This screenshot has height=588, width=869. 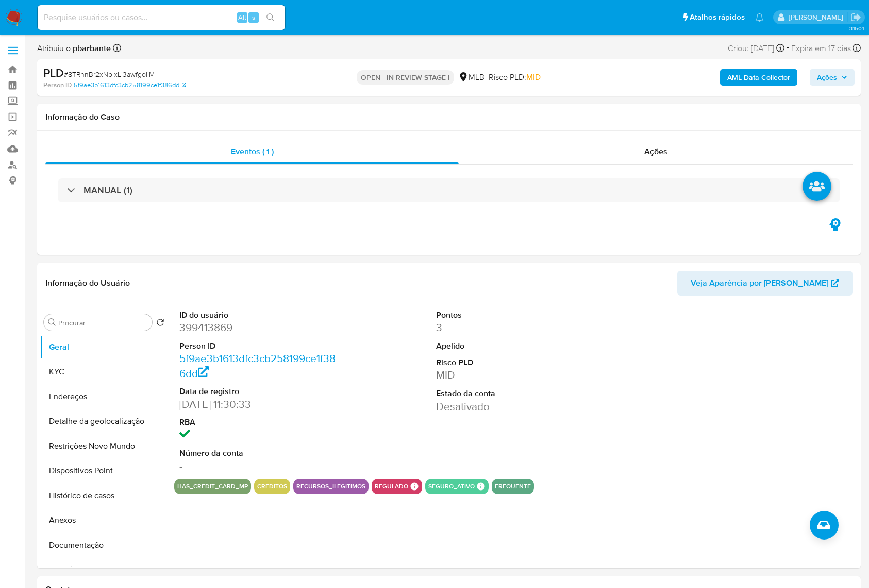 What do you see at coordinates (272, 486) in the screenshot?
I see `button: creditos` at bounding box center [272, 486].